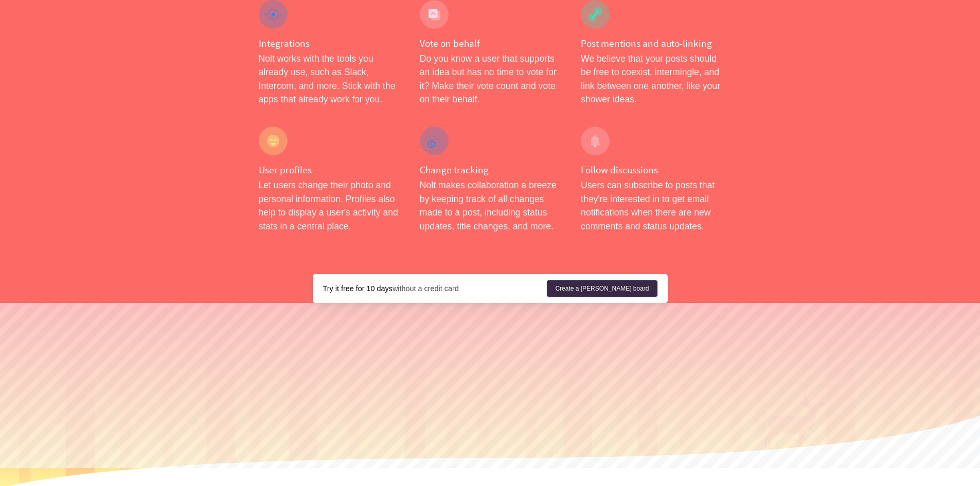 Image resolution: width=980 pixels, height=486 pixels. What do you see at coordinates (329, 43) in the screenshot?
I see `h4: Integrations` at bounding box center [329, 43].